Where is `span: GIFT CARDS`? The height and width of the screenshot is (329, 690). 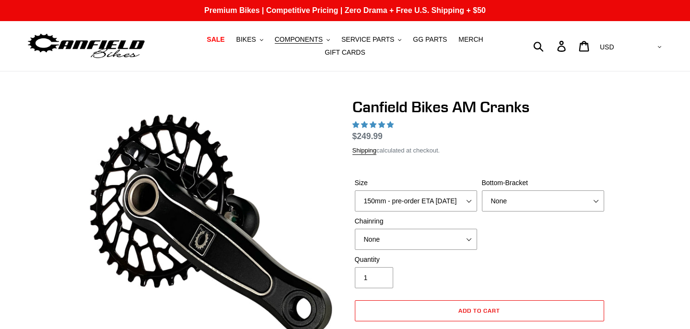 span: GIFT CARDS is located at coordinates (345, 52).